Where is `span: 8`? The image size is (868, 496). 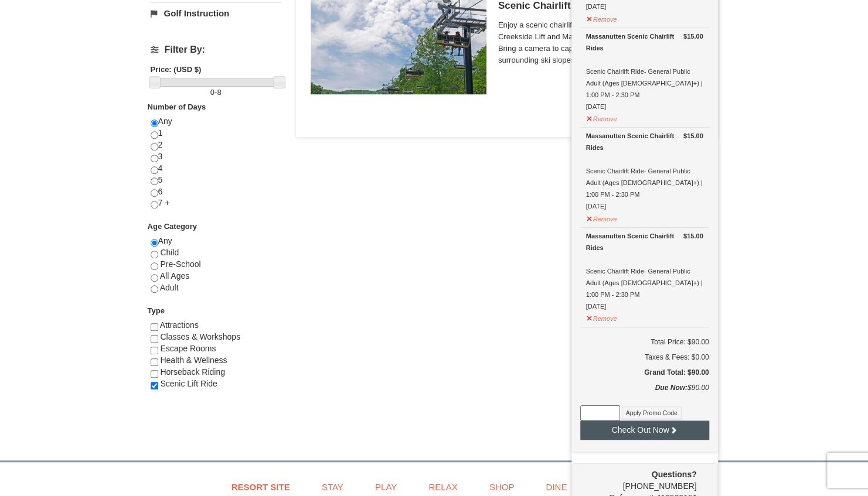 span: 8 is located at coordinates (219, 92).